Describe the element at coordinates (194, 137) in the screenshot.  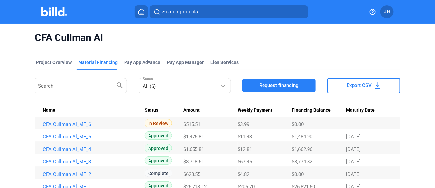
I see `span: $1,476.81` at that location.